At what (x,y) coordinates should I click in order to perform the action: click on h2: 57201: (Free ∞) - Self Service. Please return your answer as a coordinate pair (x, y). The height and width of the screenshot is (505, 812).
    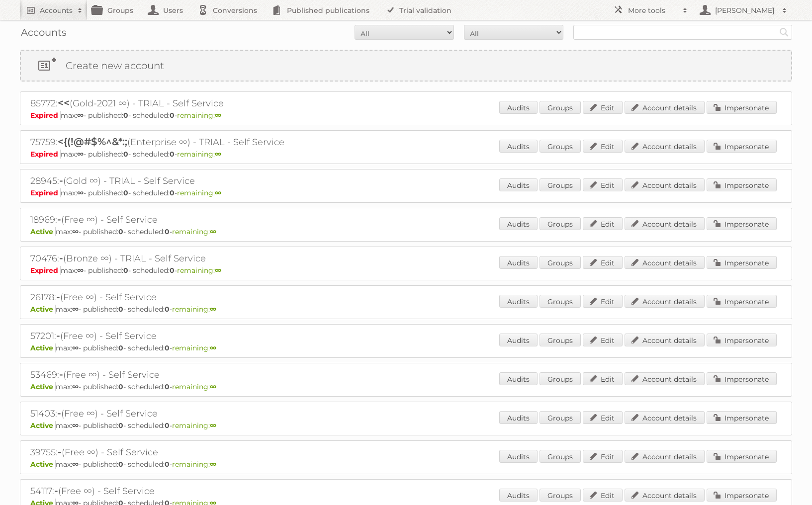
    Looking at the image, I should click on (204, 336).